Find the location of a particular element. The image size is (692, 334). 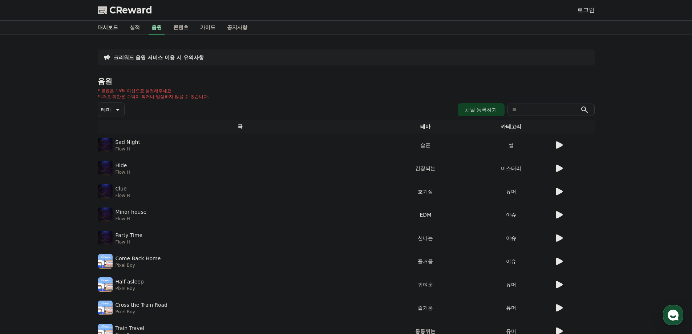

td: 신나는 is located at coordinates (425, 238).